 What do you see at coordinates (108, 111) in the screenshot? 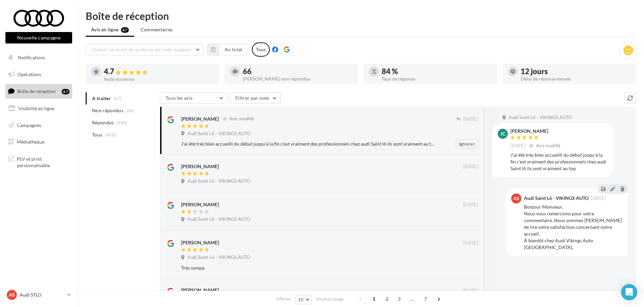
I see `span: Non répondus` at bounding box center [108, 111].